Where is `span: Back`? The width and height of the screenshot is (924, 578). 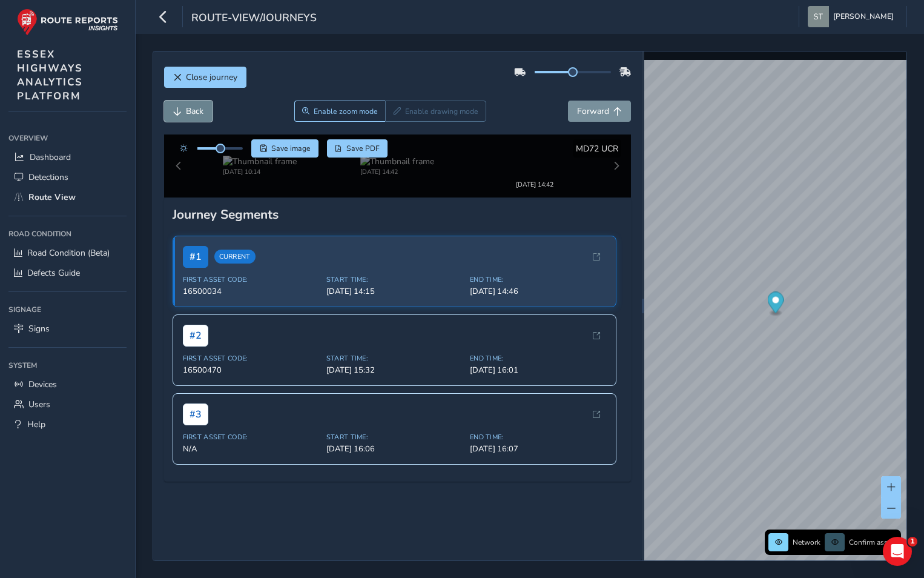
span: Back is located at coordinates (194, 111).